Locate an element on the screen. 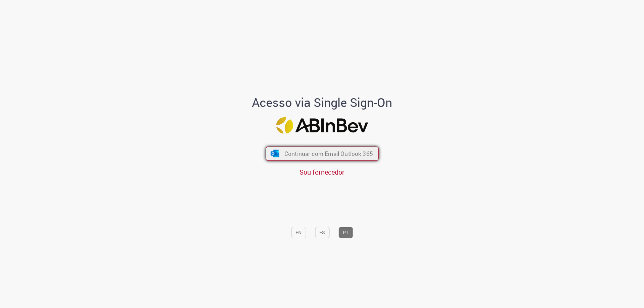 The width and height of the screenshot is (644, 308). img: ícone Azure/Microsoft 360 is located at coordinates (275, 154).